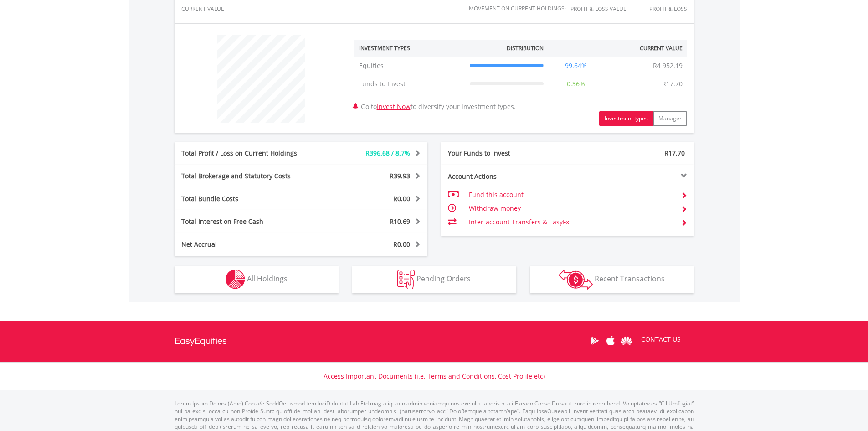 This screenshot has width=868, height=431. What do you see at coordinates (235, 279) in the screenshot?
I see `img: holdings-wht.png` at bounding box center [235, 279].